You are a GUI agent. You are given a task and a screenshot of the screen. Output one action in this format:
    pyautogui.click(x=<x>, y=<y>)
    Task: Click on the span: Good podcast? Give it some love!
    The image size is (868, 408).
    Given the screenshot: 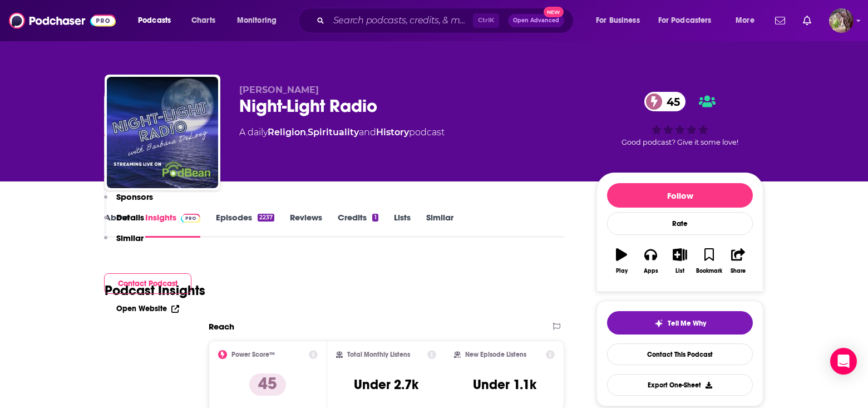 What is the action you would take?
    pyautogui.click(x=680, y=142)
    